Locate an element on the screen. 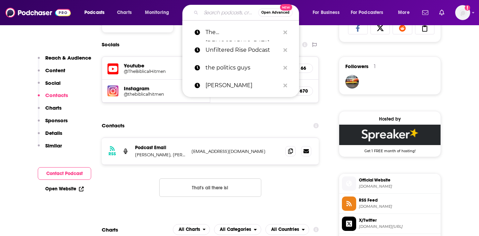 The width and height of the screenshot is (479, 236). span: All Countries is located at coordinates (285, 229).